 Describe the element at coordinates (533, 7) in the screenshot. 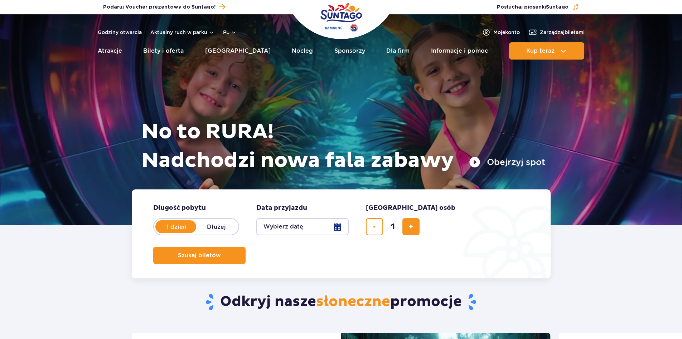

I see `span: Posłuchaj piosenki` at that location.